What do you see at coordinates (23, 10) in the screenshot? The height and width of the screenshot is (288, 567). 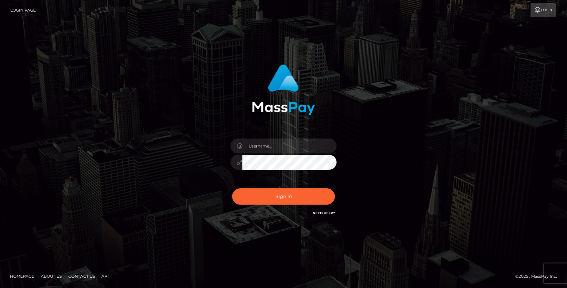 I see `a: Login Page` at bounding box center [23, 10].